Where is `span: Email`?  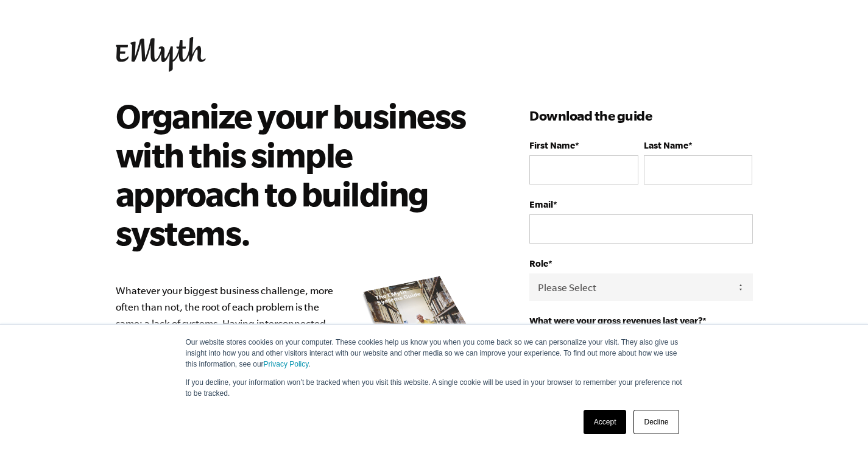
span: Email is located at coordinates (541, 204).